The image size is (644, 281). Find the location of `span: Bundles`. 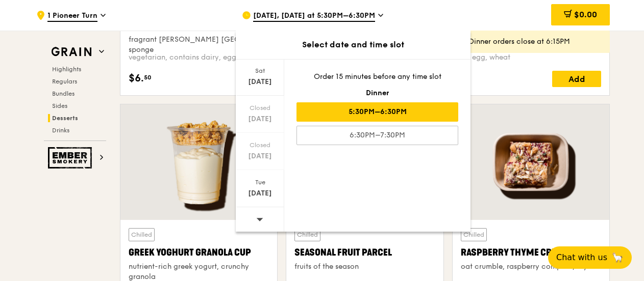

span: Bundles is located at coordinates (63, 93).